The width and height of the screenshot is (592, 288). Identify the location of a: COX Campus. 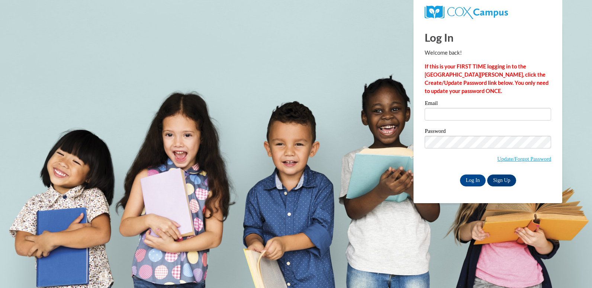
(466, 12).